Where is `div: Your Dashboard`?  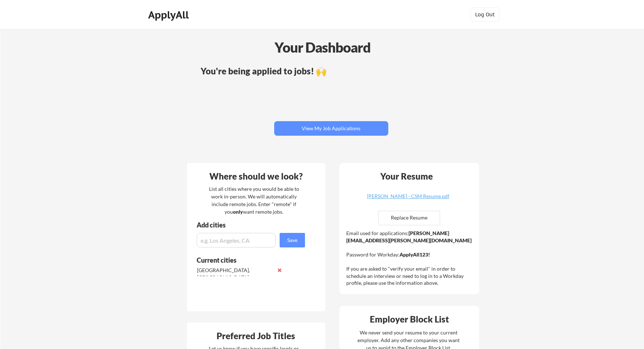 div: Your Dashboard is located at coordinates (322, 47).